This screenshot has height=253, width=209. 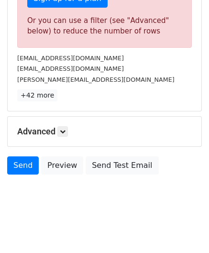 What do you see at coordinates (122, 166) in the screenshot?
I see `a: Send Test Email` at bounding box center [122, 166].